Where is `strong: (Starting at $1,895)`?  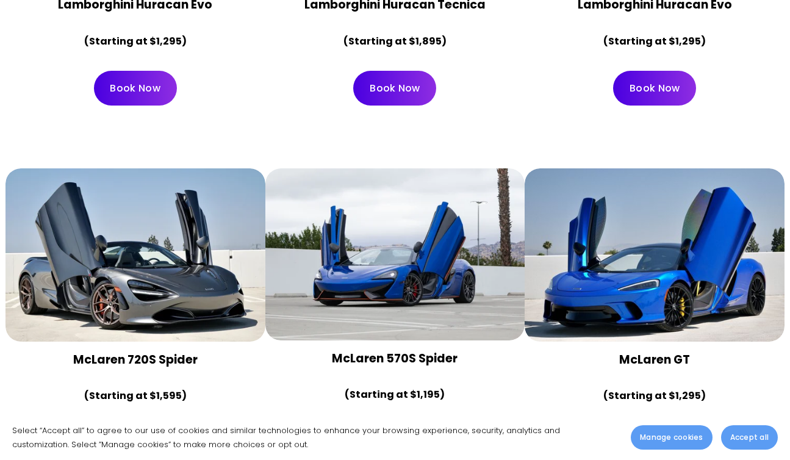 strong: (Starting at $1,895) is located at coordinates (395, 41).